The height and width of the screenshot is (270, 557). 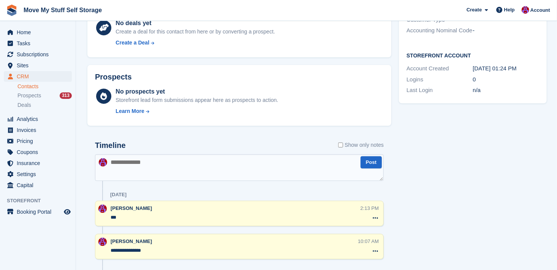 What do you see at coordinates (439, 30) in the screenshot?
I see `div: Accounting Nominal Code` at bounding box center [439, 30].